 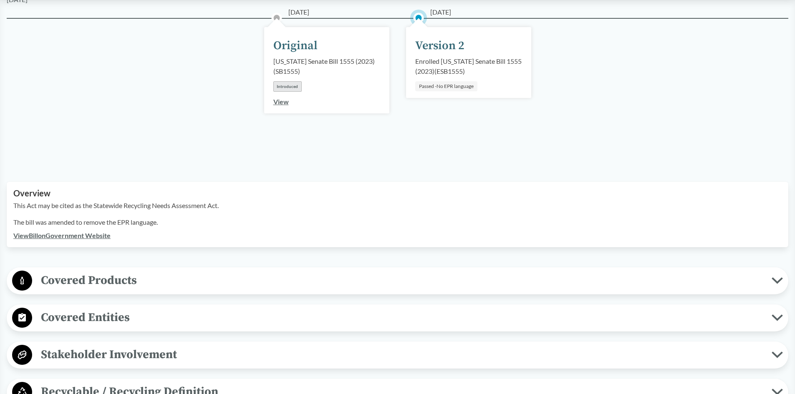 What do you see at coordinates (295, 46) in the screenshot?
I see `div: Original` at bounding box center [295, 46].